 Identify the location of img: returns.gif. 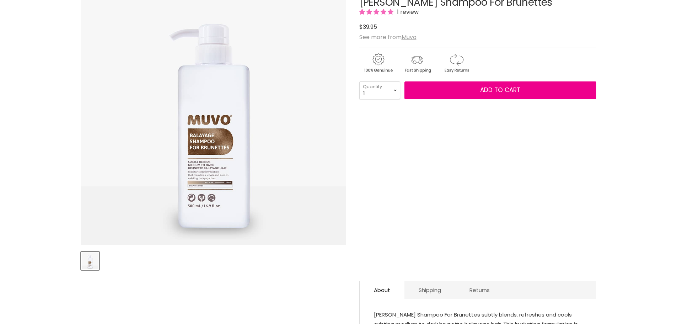
(456, 63).